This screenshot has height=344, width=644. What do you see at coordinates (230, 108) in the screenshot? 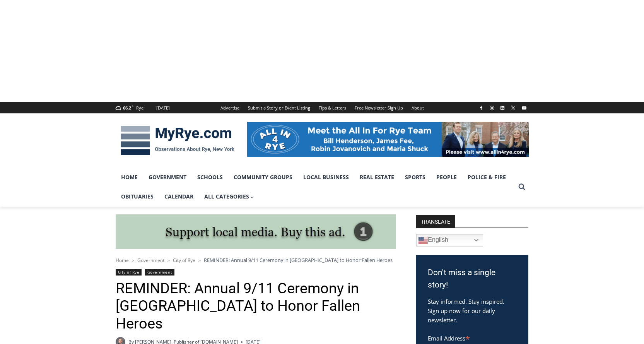
I see `a: Advertise` at bounding box center [230, 108].